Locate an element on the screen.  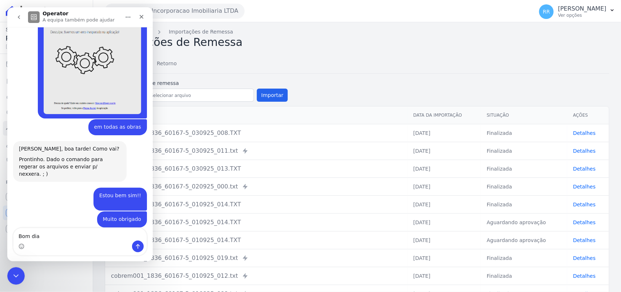
a: Retorno is located at coordinates (167, 64).